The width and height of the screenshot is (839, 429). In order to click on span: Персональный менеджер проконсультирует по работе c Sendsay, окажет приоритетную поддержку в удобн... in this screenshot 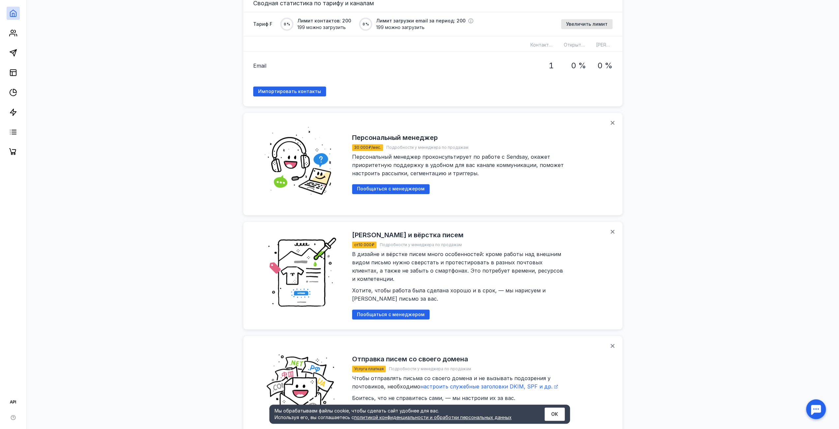, I will do `click(459, 165)`.